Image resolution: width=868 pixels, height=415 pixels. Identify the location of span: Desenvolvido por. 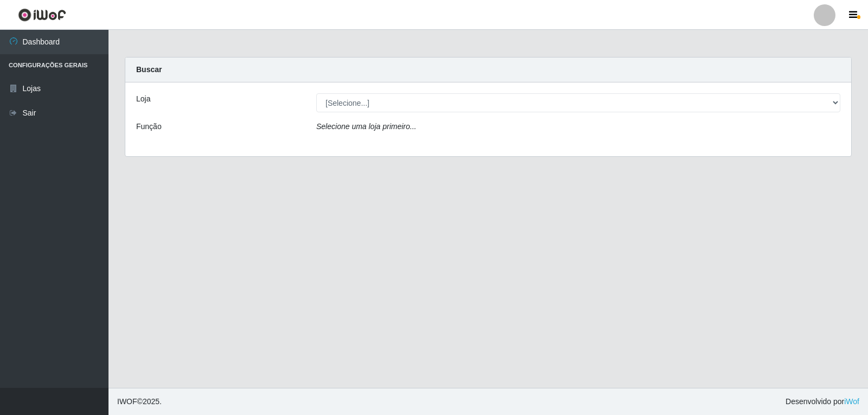
(822, 402).